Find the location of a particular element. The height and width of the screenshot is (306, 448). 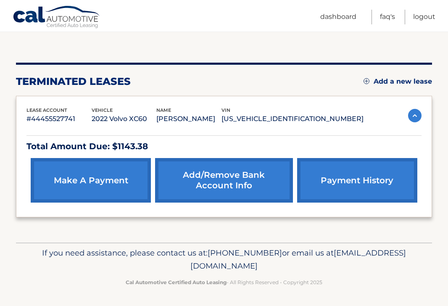

span: vin is located at coordinates (226, 110).